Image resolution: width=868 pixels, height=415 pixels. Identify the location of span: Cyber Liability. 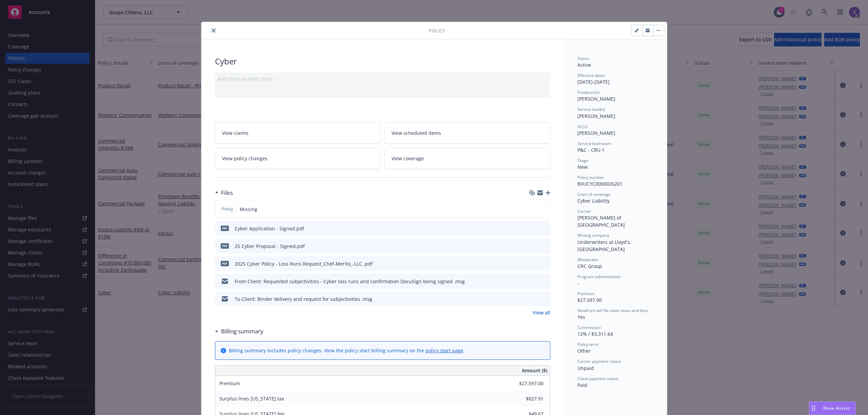
(593, 201).